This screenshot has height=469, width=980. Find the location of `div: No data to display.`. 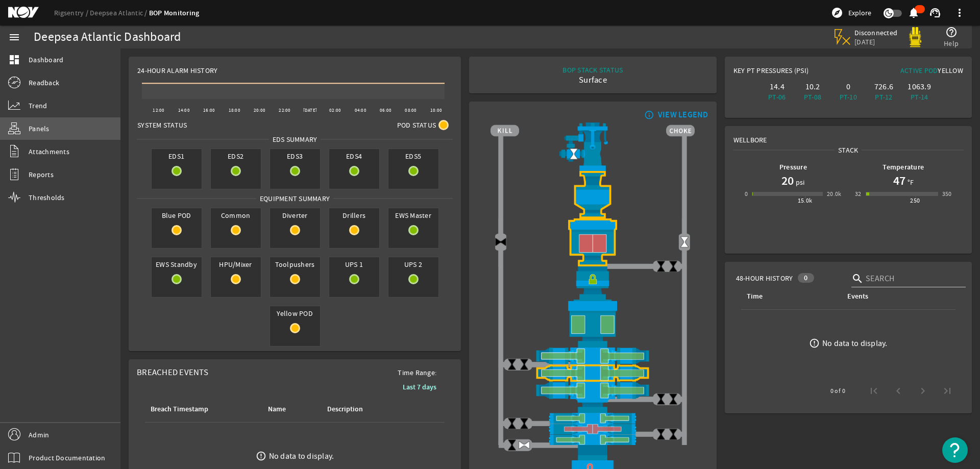

div: No data to display. is located at coordinates (856, 344).